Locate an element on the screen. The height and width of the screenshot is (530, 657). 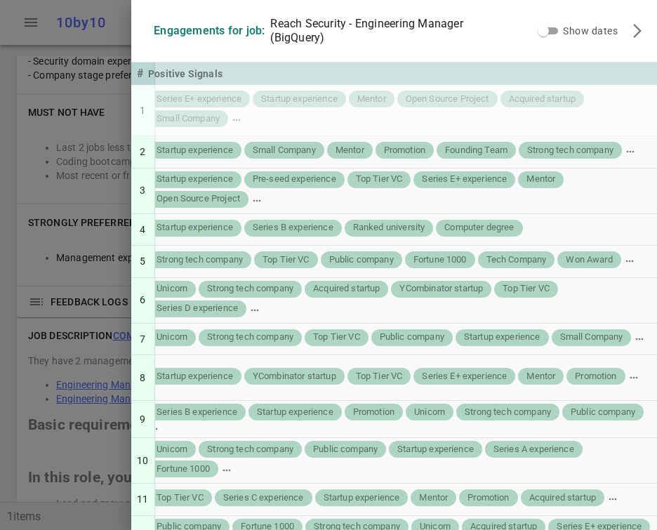
td: 4 is located at coordinates (142, 230).